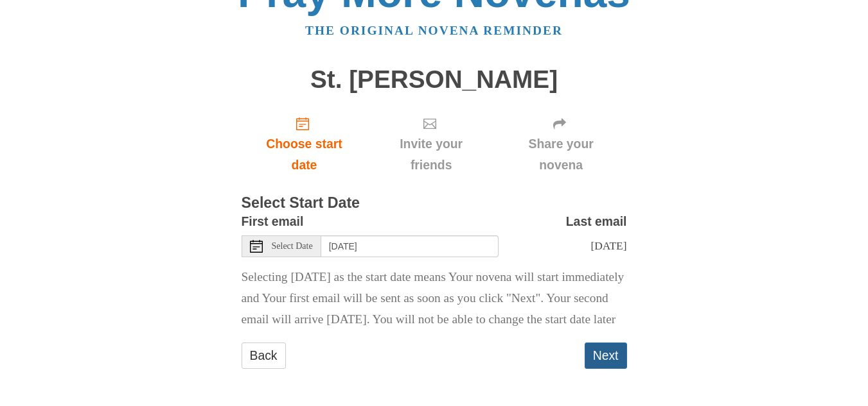 Image resolution: width=868 pixels, height=406 pixels. I want to click on span: Invite your friends, so click(431, 154).